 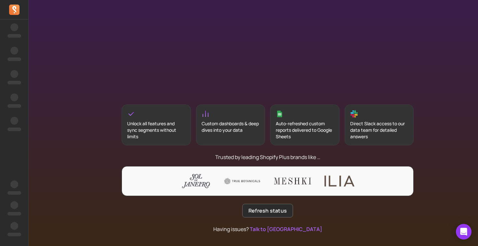 I want to click on div: Auto-refreshed custom reports delivered to Google Sheets, so click(x=304, y=130).